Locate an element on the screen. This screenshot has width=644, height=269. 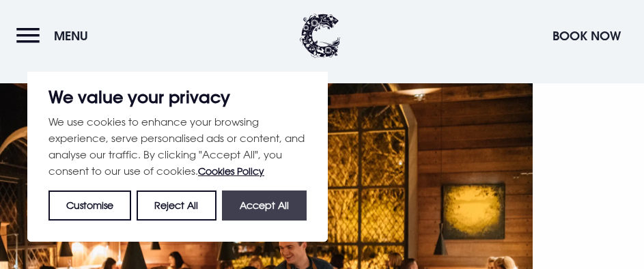
button: Book Now is located at coordinates (587, 36).